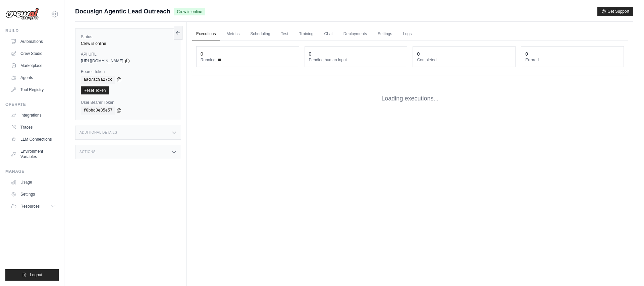  Describe the element at coordinates (464, 60) in the screenshot. I see `dt: Completed` at that location.